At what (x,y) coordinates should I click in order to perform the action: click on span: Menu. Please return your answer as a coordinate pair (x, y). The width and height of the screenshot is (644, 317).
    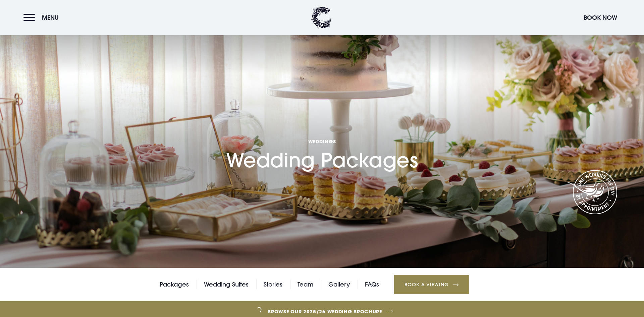
    Looking at the image, I should click on (50, 18).